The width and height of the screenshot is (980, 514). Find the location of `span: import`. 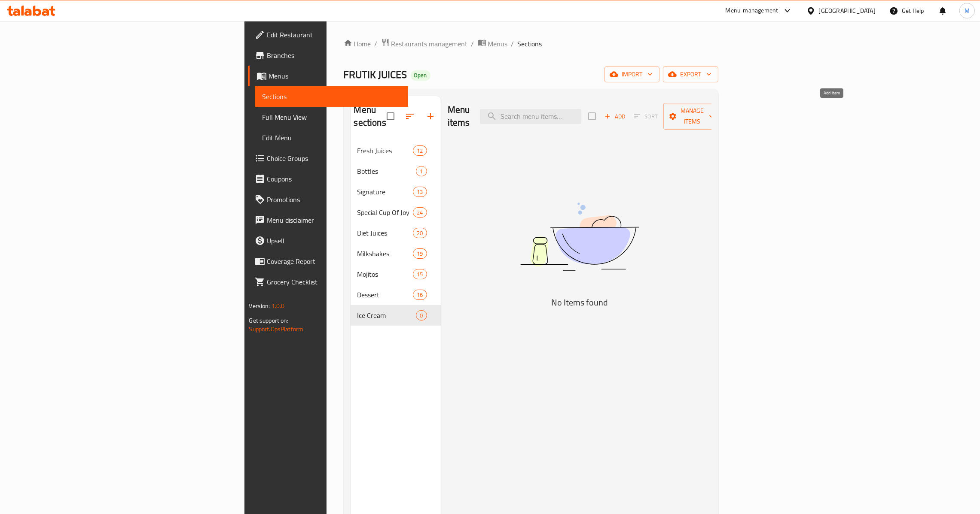

span: import is located at coordinates (632, 74).